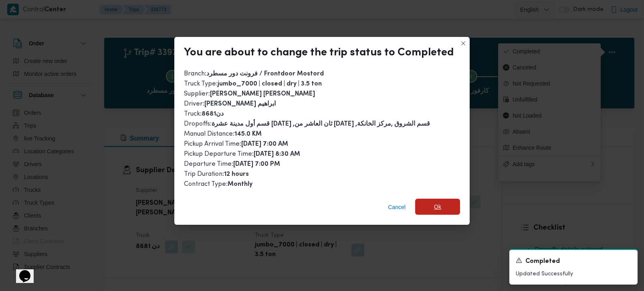 The width and height of the screenshot is (644, 291). I want to click on span: Dropoffs :, so click(307, 124).